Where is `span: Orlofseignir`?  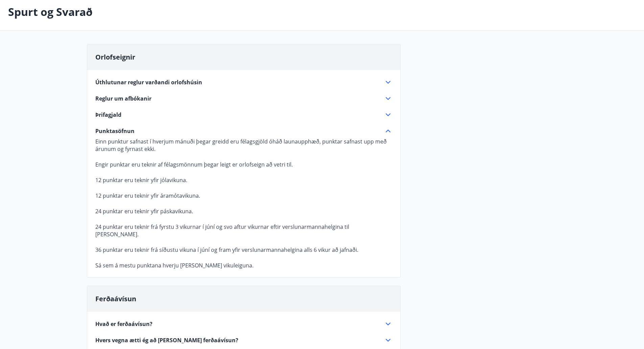 span: Orlofseignir is located at coordinates (115, 57).